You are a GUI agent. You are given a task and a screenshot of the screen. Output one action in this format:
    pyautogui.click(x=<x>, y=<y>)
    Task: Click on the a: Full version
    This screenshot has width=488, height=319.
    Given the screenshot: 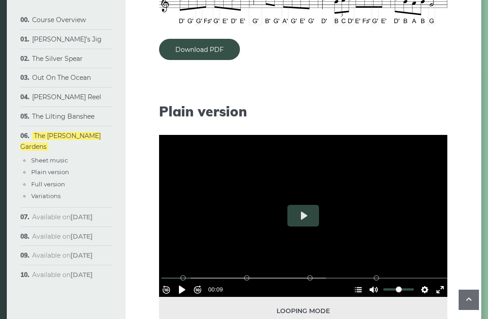 What is the action you would take?
    pyautogui.click(x=48, y=184)
    